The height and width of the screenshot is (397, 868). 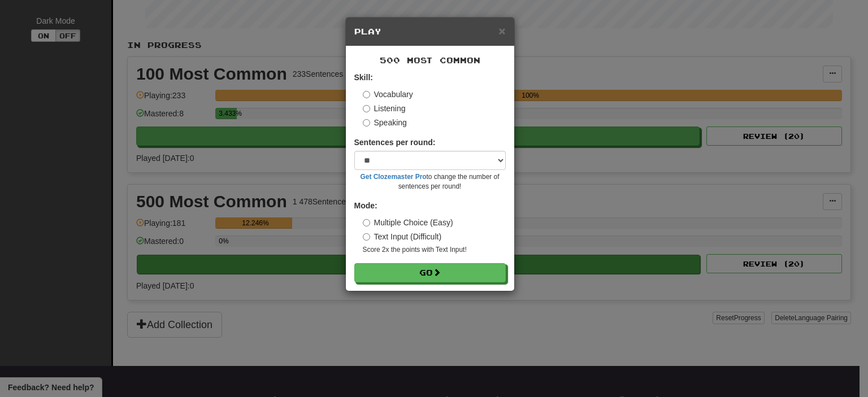 What do you see at coordinates (393, 176) in the screenshot?
I see `a: Get Clozemaster Pro` at bounding box center [393, 176].